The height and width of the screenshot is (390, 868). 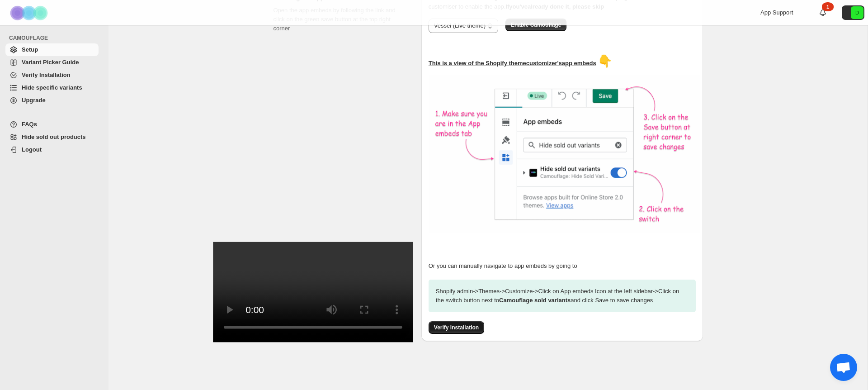 I want to click on span: Variant Picker Guide, so click(x=50, y=62).